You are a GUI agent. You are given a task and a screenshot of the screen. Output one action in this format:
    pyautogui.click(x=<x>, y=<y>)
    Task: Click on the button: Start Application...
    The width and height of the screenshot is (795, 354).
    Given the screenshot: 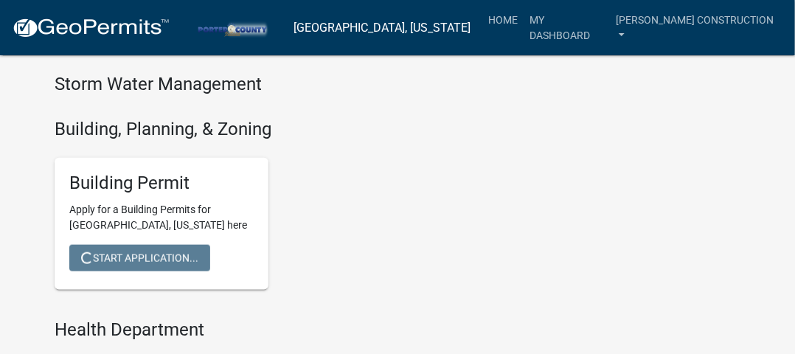 What is the action you would take?
    pyautogui.click(x=139, y=258)
    